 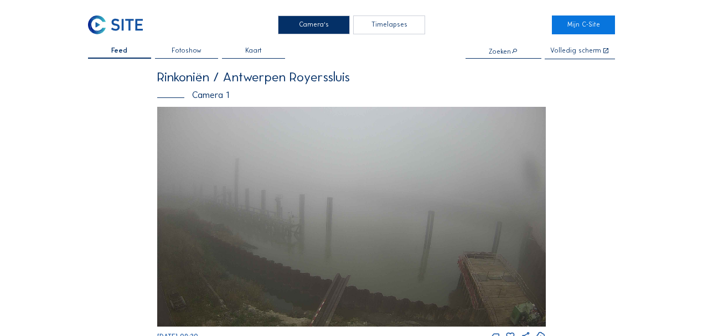 What do you see at coordinates (119, 51) in the screenshot?
I see `span: Feed` at bounding box center [119, 51].